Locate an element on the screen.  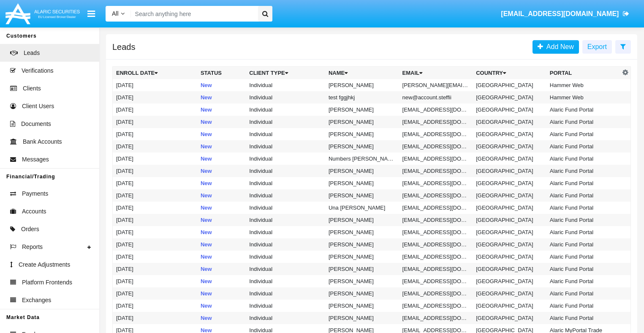
span: Orders is located at coordinates (30, 229).